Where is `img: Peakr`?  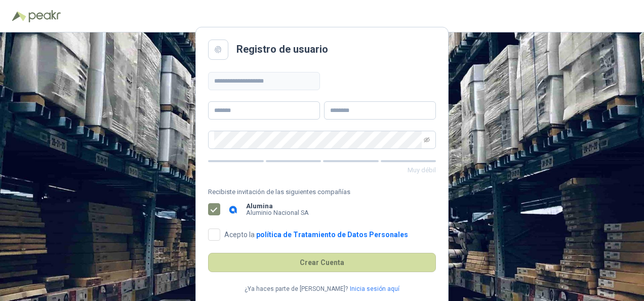
img: Peakr is located at coordinates (45, 16).